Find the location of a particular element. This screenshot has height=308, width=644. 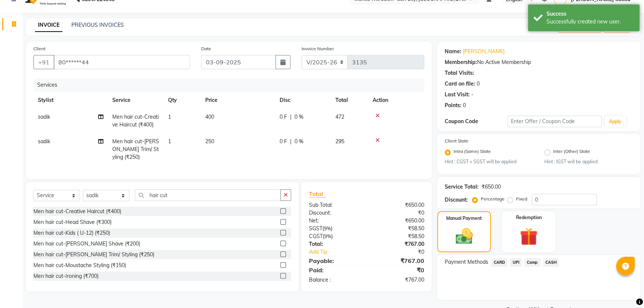

th: Service is located at coordinates (136, 100).